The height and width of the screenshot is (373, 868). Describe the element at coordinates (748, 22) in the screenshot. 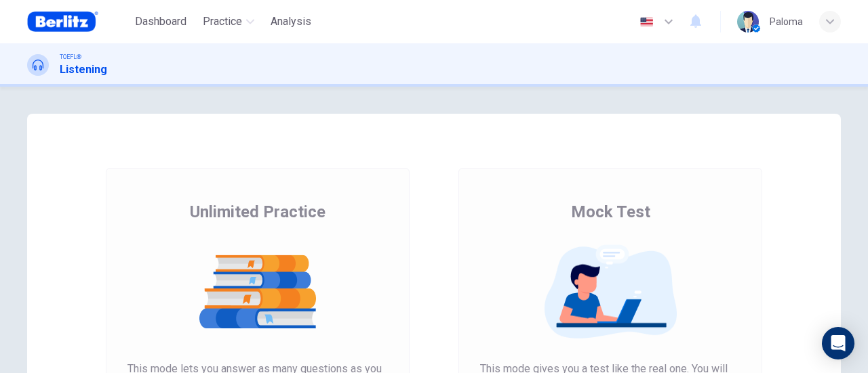

I see `img: Profile picture` at that location.